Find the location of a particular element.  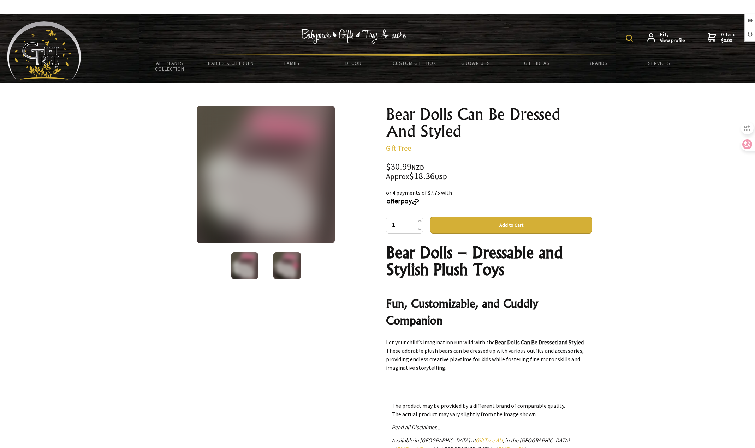

a: Read all Disclaimer... is located at coordinates (416, 427).